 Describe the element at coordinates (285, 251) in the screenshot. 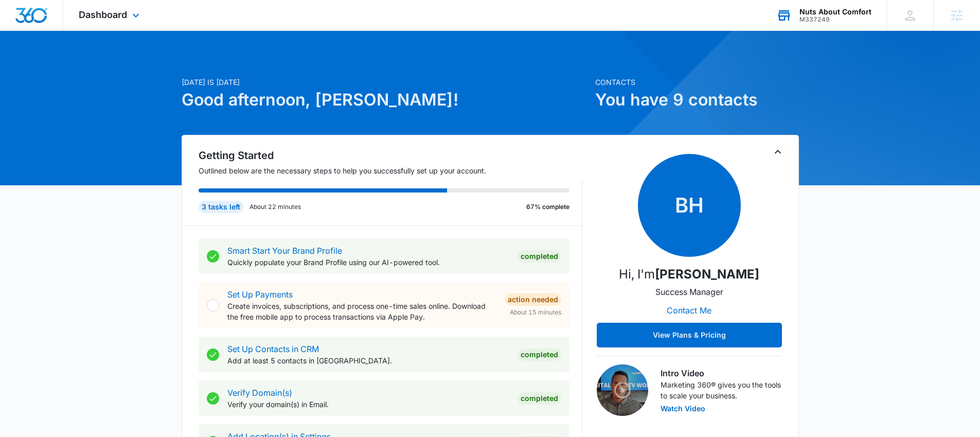

I see `a: Smart Start Your Brand Profile` at that location.